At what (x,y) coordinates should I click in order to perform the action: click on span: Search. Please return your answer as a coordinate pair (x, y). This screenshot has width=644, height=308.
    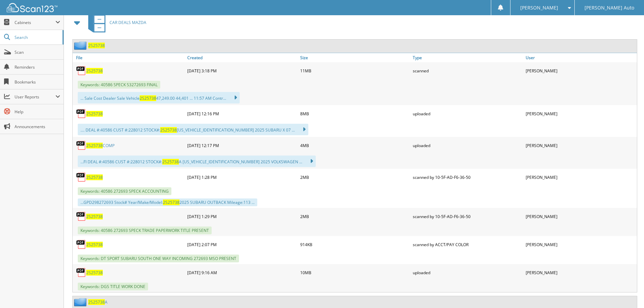
    Looking at the image, I should click on (36, 37).